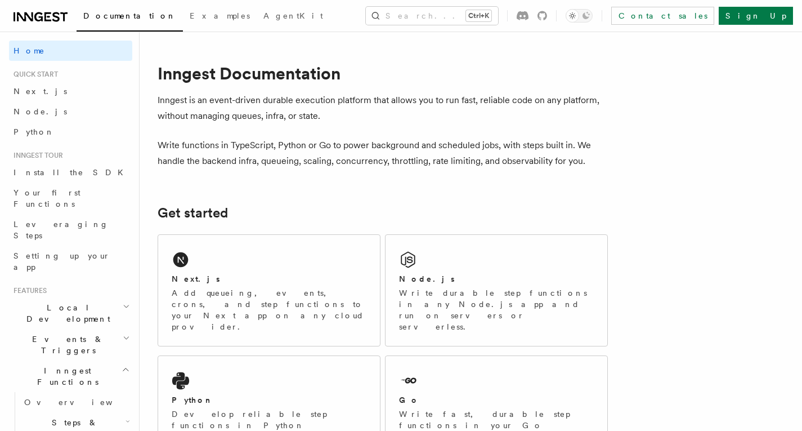 This screenshot has width=802, height=431. I want to click on a: Documentation, so click(130, 17).